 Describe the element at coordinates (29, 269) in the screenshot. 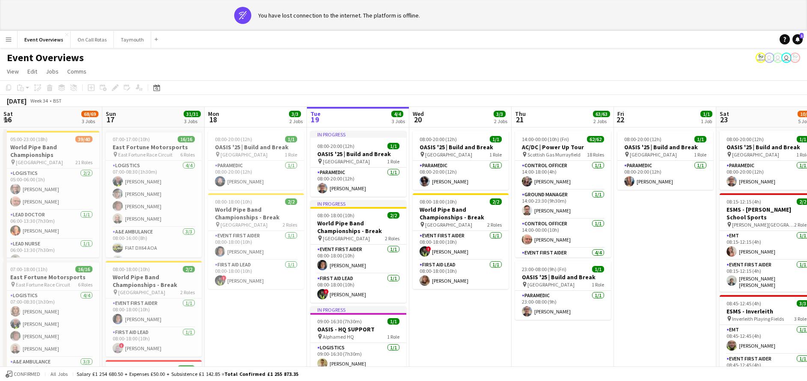

I see `span: 07:00-18:00 (11h)` at that location.